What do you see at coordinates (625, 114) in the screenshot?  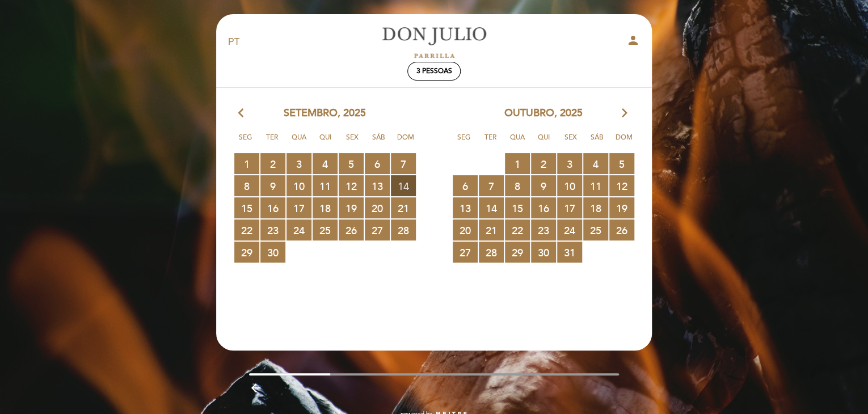 I see `i: arrow_forward_ios` at bounding box center [625, 114].